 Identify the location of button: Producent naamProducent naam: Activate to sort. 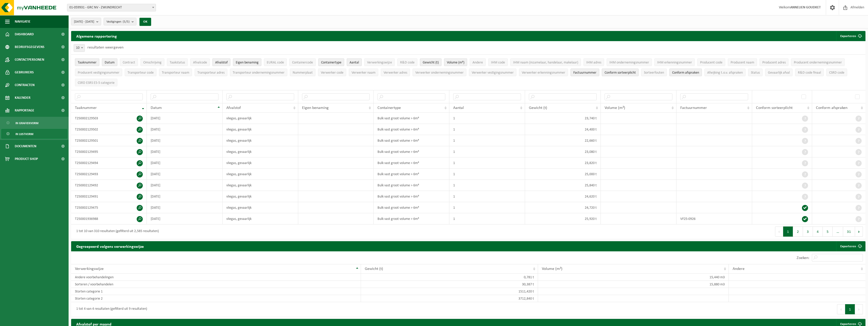
(742, 62).